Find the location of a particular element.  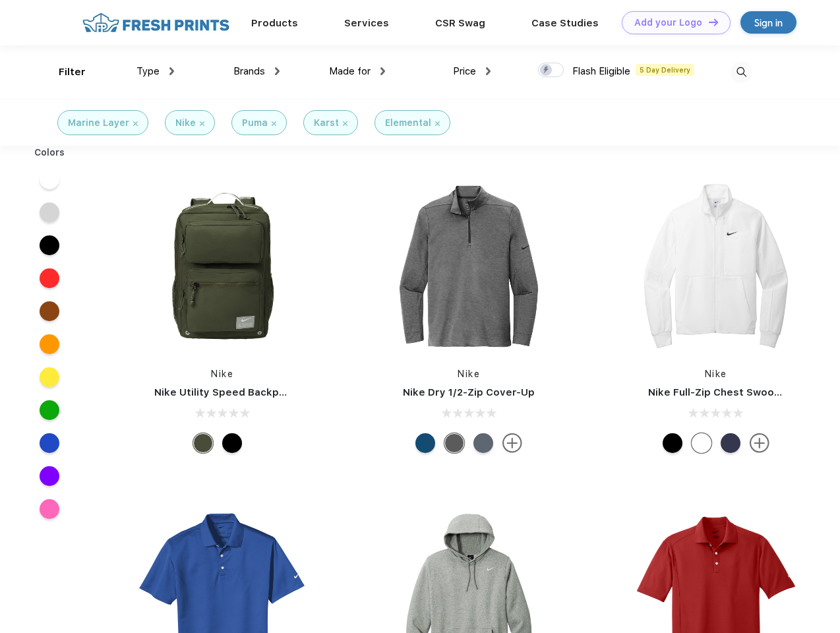

div: Karst is located at coordinates (327, 123).